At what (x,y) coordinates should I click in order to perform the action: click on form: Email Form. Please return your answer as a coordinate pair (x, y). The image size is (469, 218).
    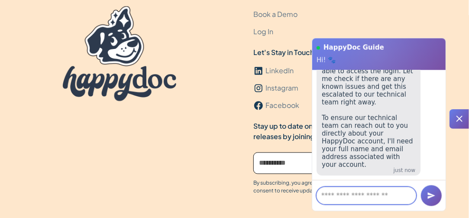
    Looking at the image, I should click on (350, 163).